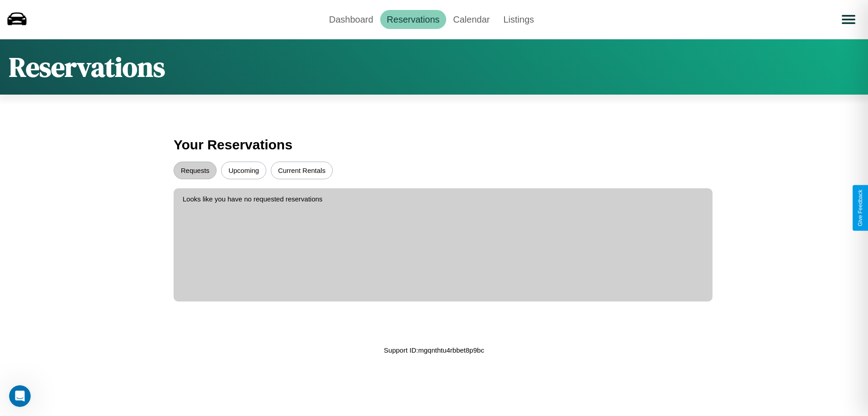 Image resolution: width=868 pixels, height=416 pixels. I want to click on h3: Your Reservations, so click(434, 145).